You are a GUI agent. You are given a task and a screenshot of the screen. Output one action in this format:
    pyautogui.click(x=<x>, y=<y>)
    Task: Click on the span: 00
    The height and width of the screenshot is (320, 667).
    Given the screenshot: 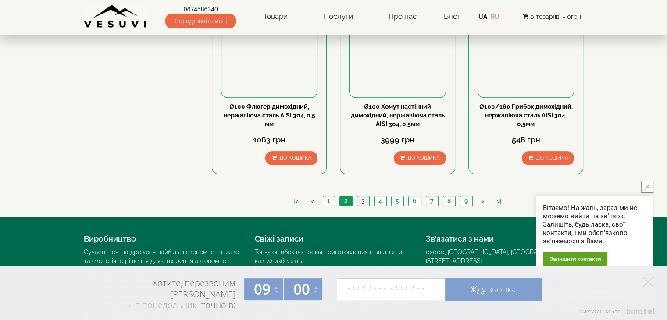 What is the action you would take?
    pyautogui.click(x=302, y=289)
    